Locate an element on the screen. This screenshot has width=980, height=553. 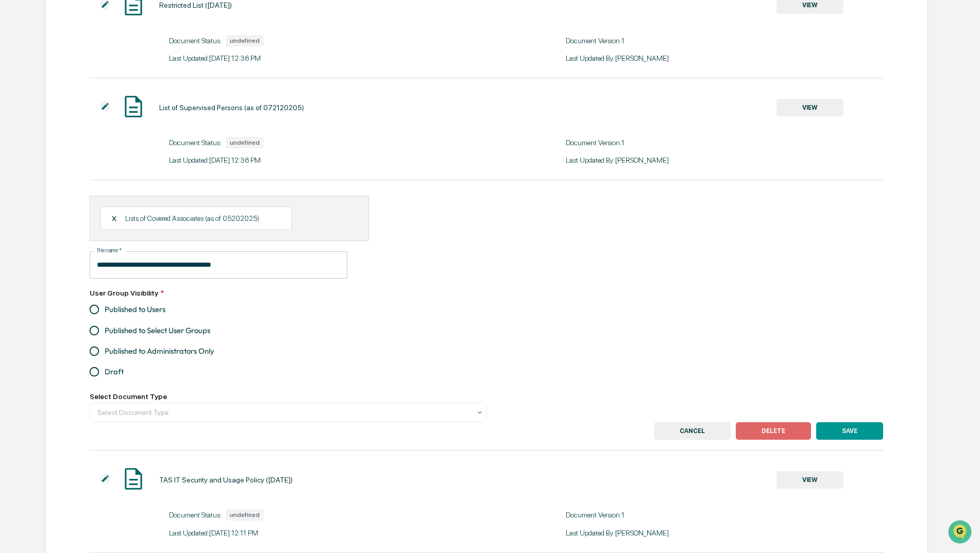
label: Select Document Type is located at coordinates (128, 396).